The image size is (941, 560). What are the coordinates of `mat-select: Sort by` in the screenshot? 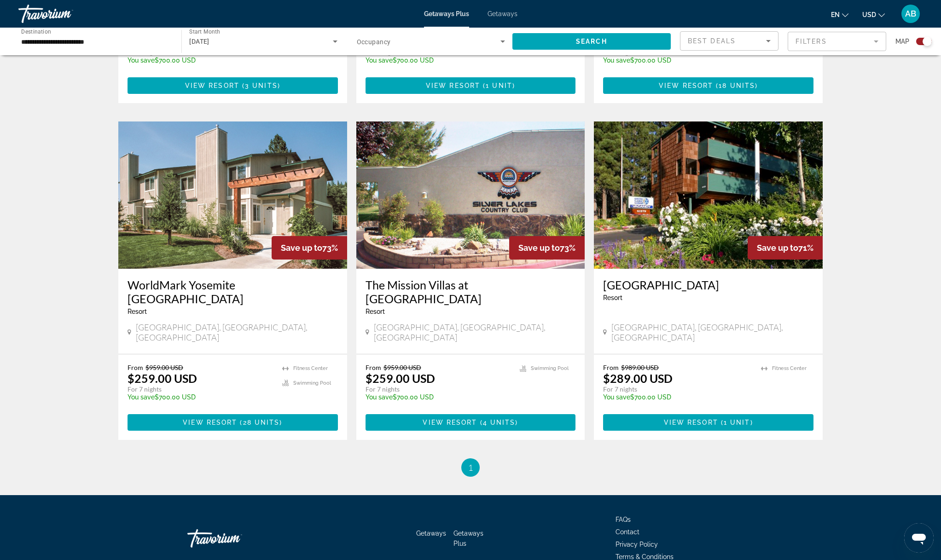 It's located at (729, 41).